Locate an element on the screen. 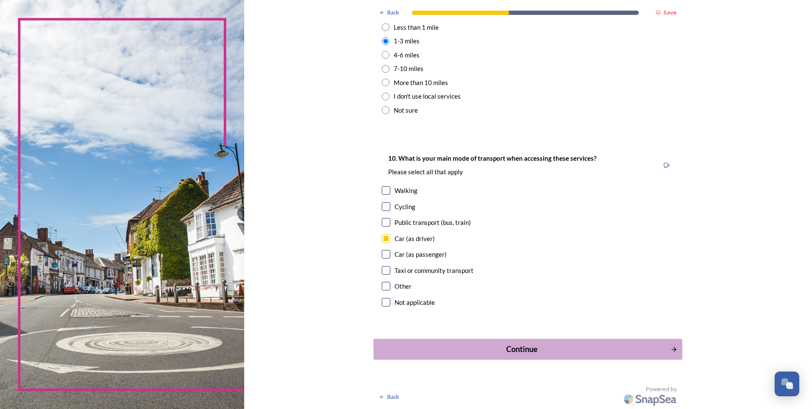  strong: Save is located at coordinates (670, 12).